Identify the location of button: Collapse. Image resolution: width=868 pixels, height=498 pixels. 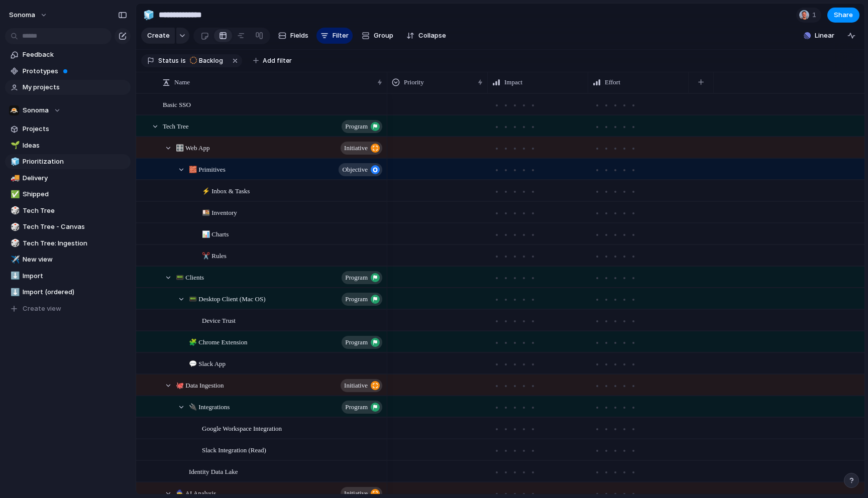
(426, 36).